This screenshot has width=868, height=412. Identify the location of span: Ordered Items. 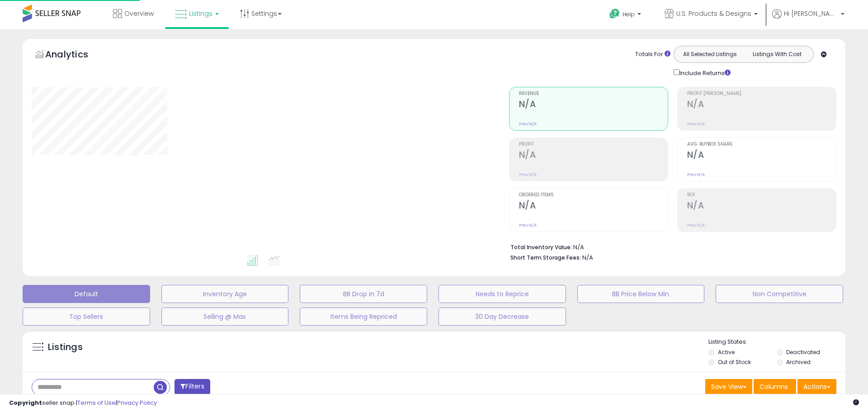
(593, 195).